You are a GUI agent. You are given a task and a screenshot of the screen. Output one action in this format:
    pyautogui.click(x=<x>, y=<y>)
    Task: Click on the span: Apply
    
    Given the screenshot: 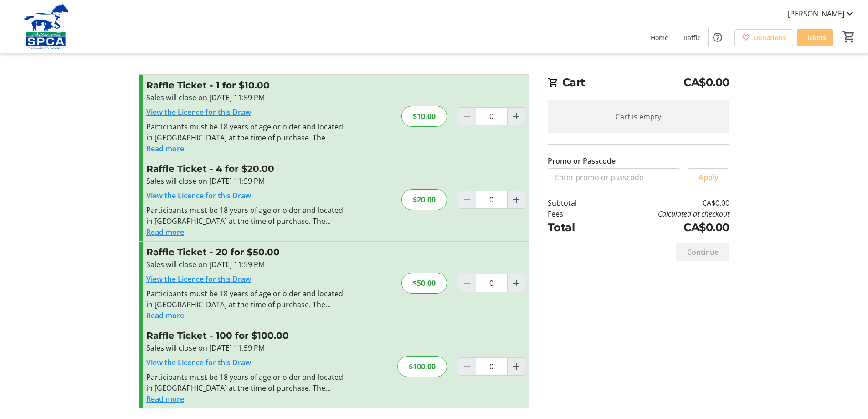 What is the action you would take?
    pyautogui.click(x=708, y=178)
    